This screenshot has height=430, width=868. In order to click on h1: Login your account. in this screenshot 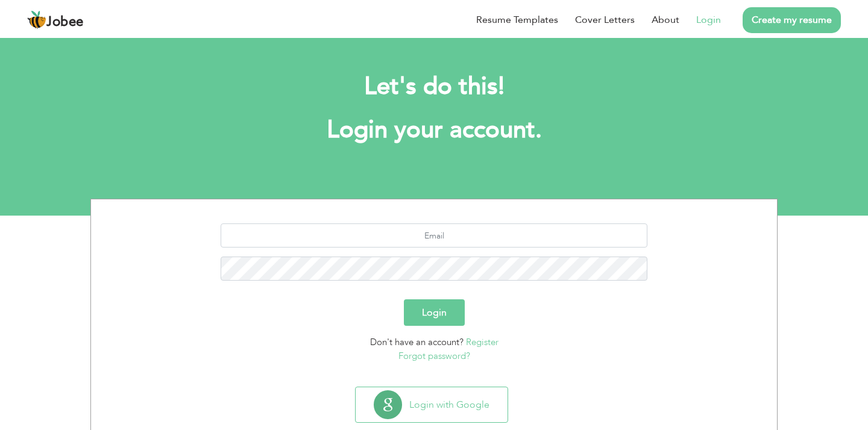, I will do `click(434, 130)`.